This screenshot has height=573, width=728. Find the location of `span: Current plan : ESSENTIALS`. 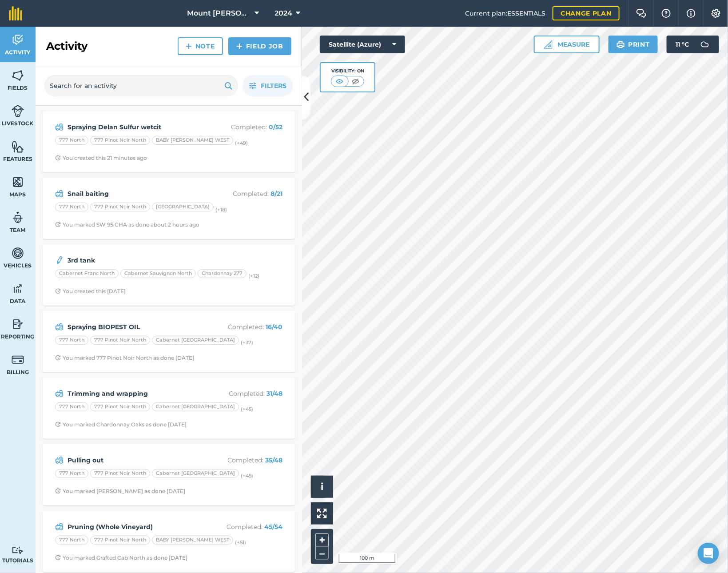

span: Current plan : ESSENTIALS is located at coordinates (505, 13).